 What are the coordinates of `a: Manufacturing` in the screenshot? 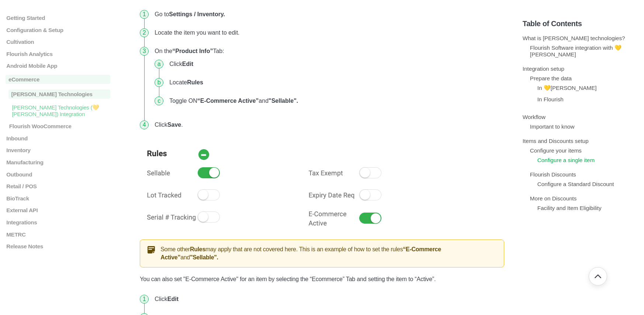 It's located at (58, 162).